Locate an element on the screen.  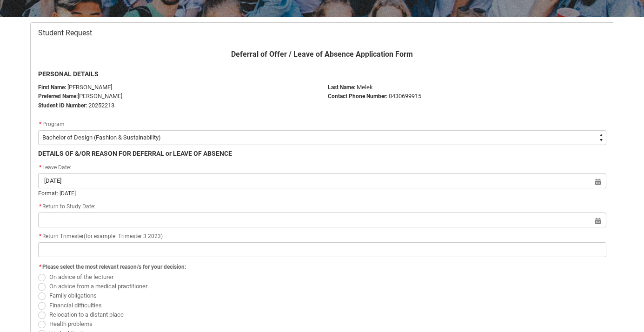
strong: First Name: is located at coordinates (52, 87).